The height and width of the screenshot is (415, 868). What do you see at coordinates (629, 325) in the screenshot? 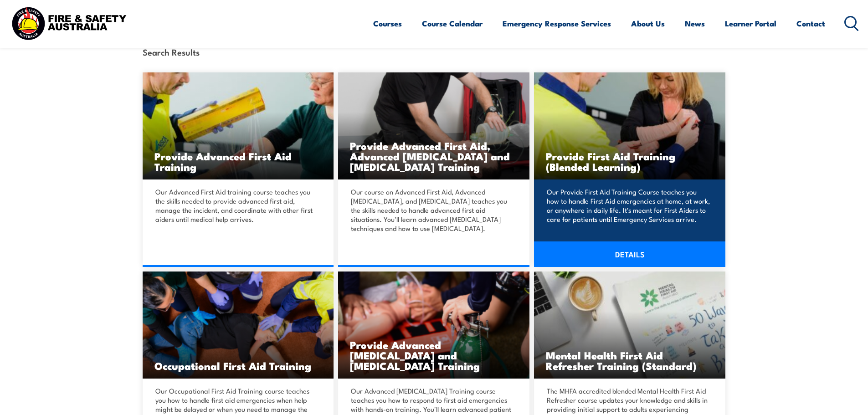
I see `a: Mental Health First Aid Refresher Training (Standard)` at bounding box center [629, 325].